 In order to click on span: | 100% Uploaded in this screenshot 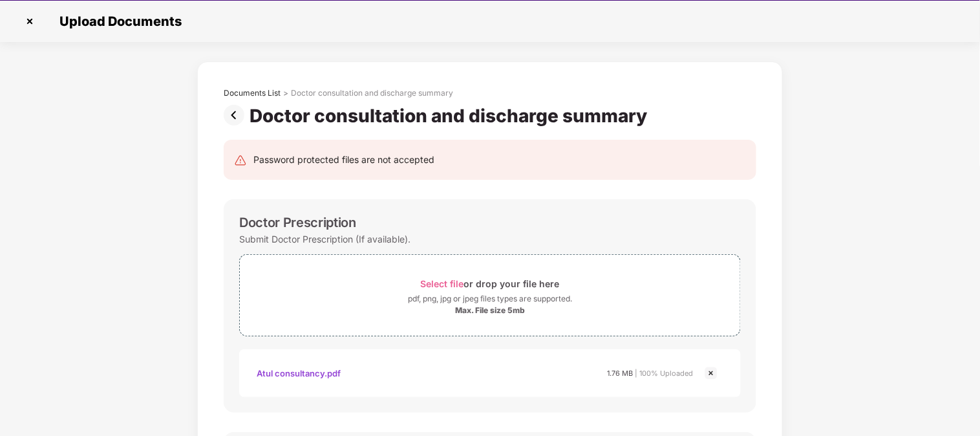, I will do `click(664, 373)`.